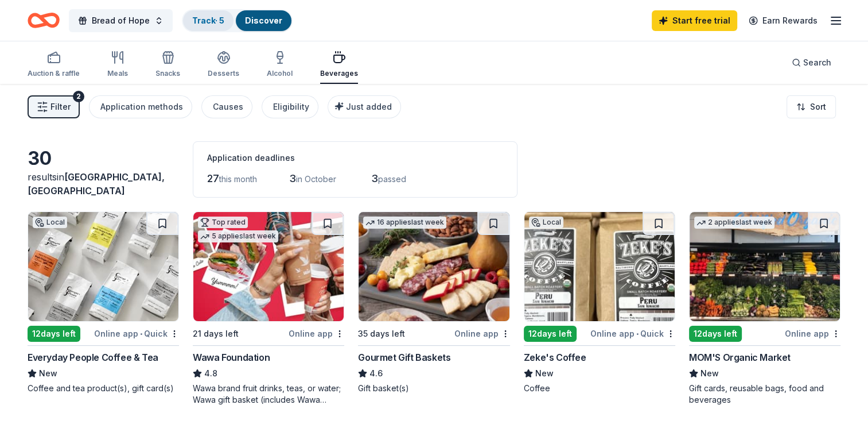 The width and height of the screenshot is (868, 424). I want to click on div: 2 applies last week, so click(735, 222).